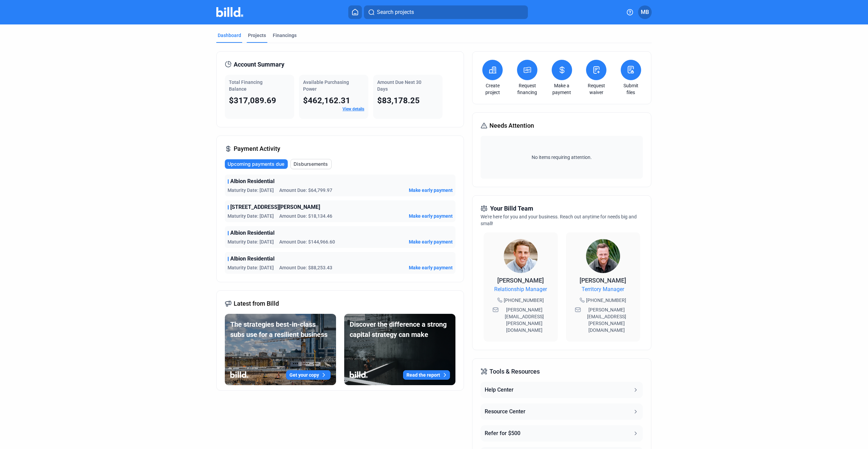 The height and width of the screenshot is (449, 868). I want to click on img: Relationship Manager, so click(521, 256).